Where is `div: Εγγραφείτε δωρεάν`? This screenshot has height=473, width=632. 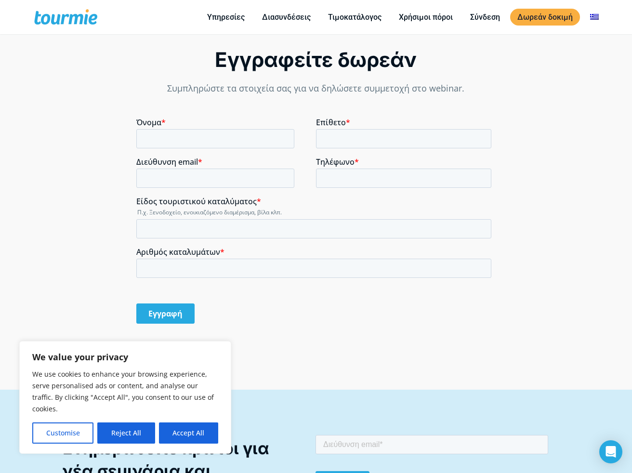 div: Εγγραφείτε δωρεάν is located at coordinates (316, 60).